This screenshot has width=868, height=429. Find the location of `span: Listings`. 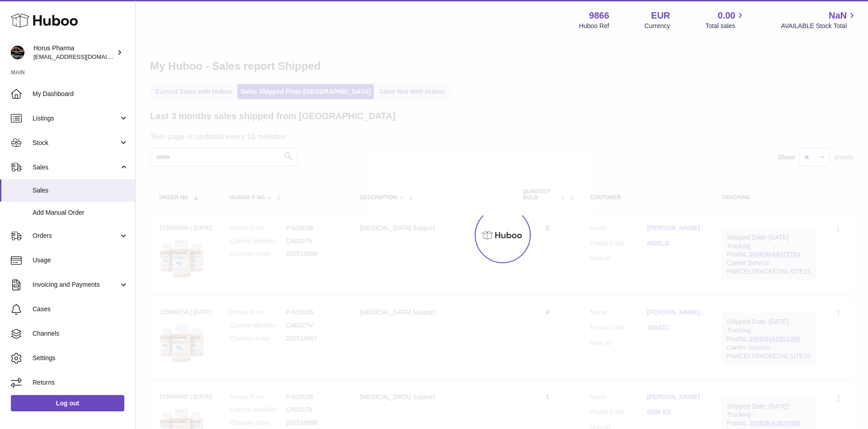

span: Listings is located at coordinates (76, 118).